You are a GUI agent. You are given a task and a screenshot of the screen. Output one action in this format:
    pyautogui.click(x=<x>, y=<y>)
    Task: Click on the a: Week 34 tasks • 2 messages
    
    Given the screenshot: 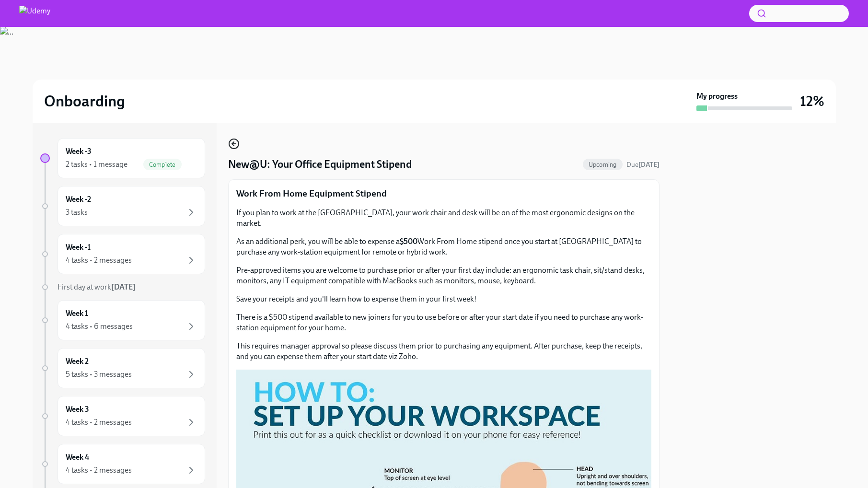 What is the action you would take?
    pyautogui.click(x=123, y=416)
    